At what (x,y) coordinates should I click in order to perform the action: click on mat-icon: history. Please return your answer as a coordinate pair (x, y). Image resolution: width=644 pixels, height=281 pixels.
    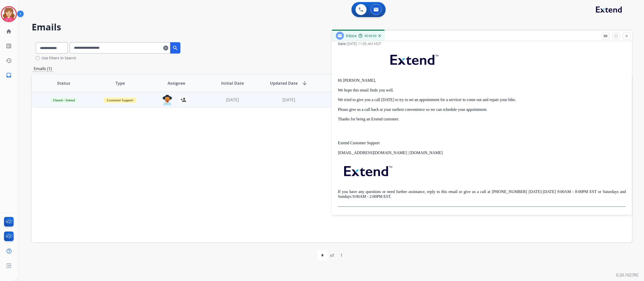
    Looking at the image, I should click on (9, 61).